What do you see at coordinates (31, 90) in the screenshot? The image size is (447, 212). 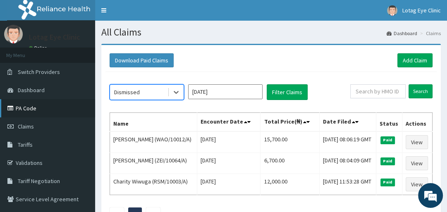 I see `span: Dashboard` at bounding box center [31, 90].